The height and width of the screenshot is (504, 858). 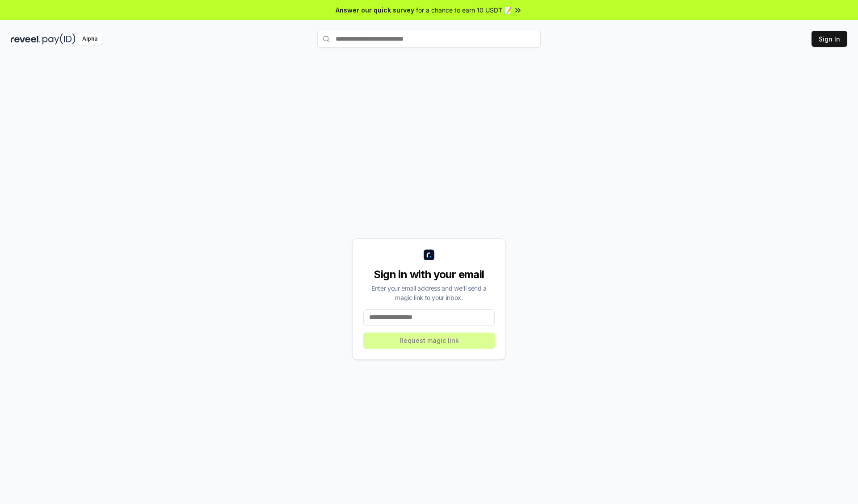 What do you see at coordinates (829, 38) in the screenshot?
I see `button: Sign In` at bounding box center [829, 38].